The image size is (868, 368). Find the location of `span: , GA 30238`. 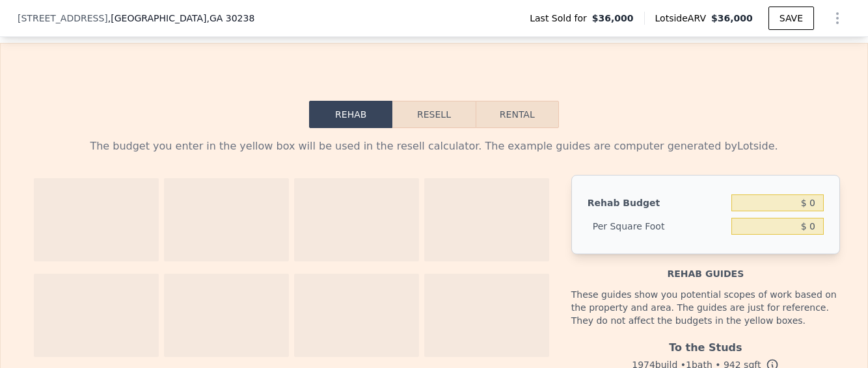

span: , GA 30238 is located at coordinates (230, 18).